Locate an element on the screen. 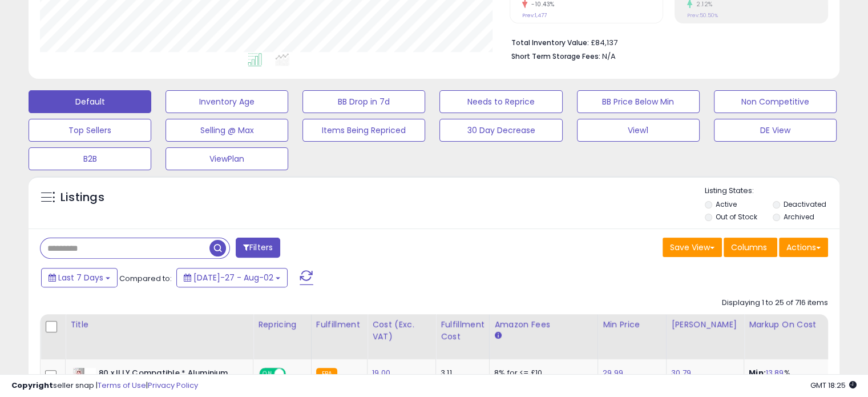 Image resolution: width=868 pixels, height=397 pixels. button: B2B is located at coordinates (90, 159).